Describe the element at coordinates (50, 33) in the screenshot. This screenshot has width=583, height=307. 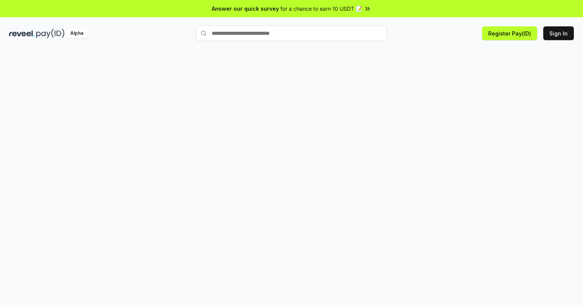
I see `img: pay_id` at that location.